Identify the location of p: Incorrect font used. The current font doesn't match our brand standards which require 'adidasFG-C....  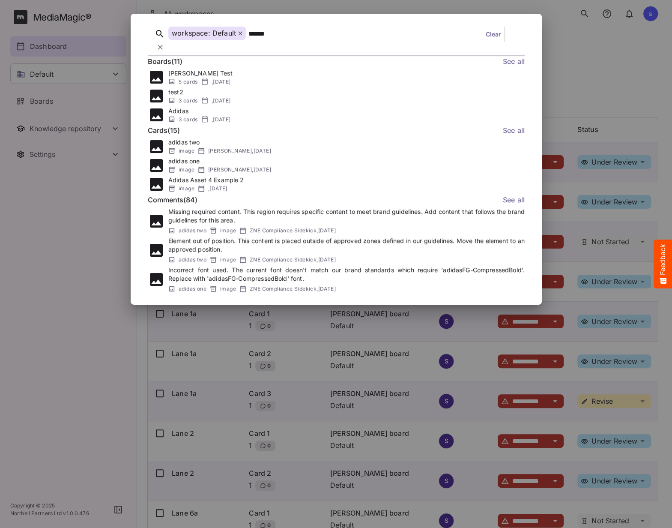
(346, 274).